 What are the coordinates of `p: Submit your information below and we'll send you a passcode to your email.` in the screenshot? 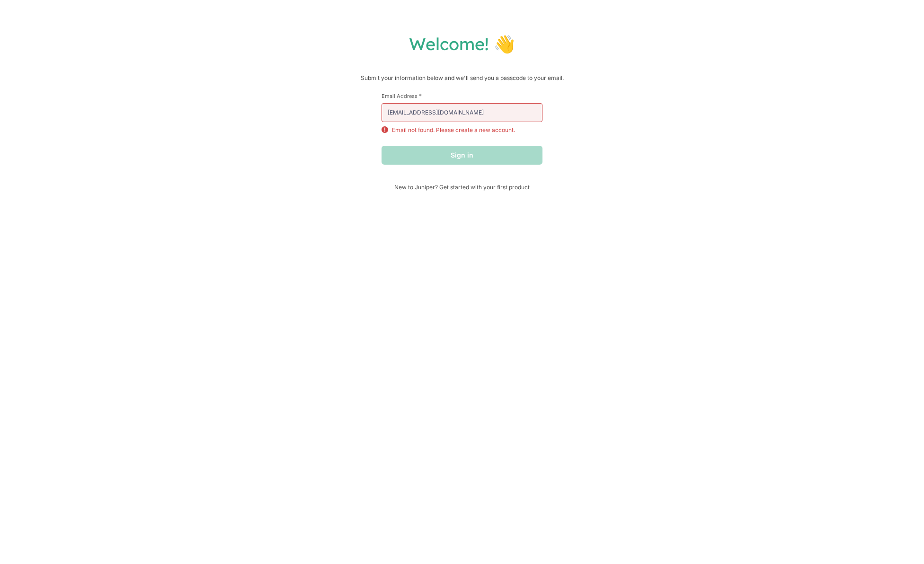 It's located at (462, 78).